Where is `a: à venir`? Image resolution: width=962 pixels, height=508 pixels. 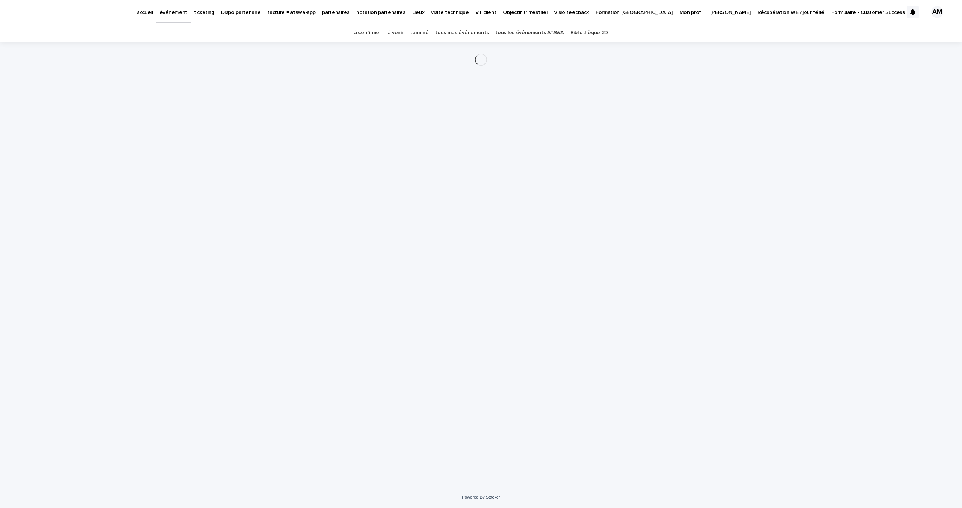 a: à venir is located at coordinates (396, 33).